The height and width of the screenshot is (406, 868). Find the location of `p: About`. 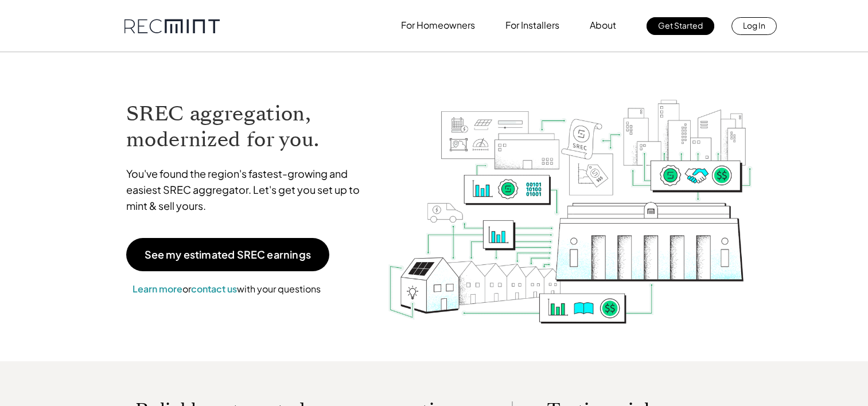

p: About is located at coordinates (603, 25).